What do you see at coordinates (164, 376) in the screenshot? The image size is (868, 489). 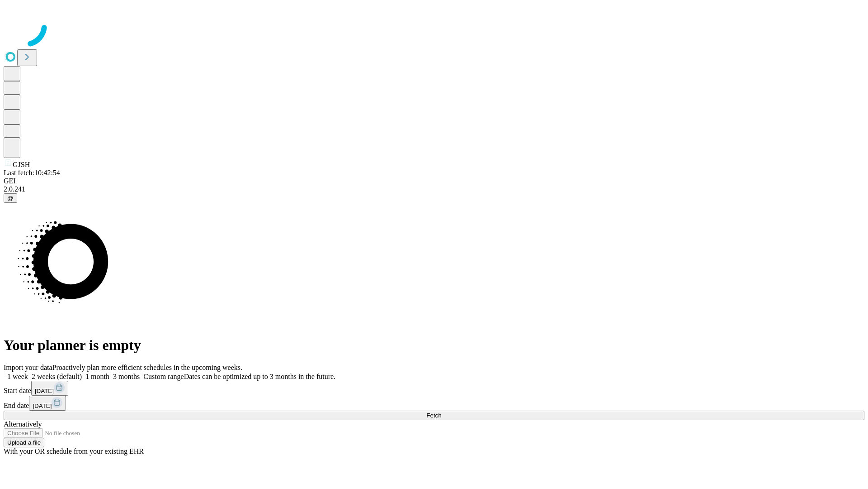 I see `span: Custom range` at bounding box center [164, 376].